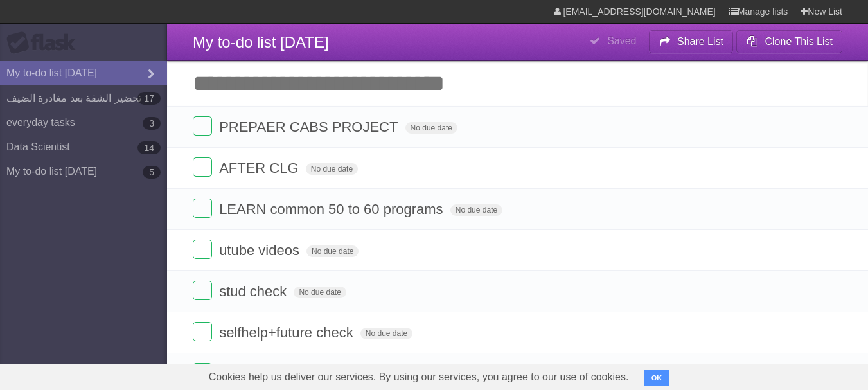 This screenshot has height=390, width=868. What do you see at coordinates (657, 378) in the screenshot?
I see `button: OK` at bounding box center [657, 378].